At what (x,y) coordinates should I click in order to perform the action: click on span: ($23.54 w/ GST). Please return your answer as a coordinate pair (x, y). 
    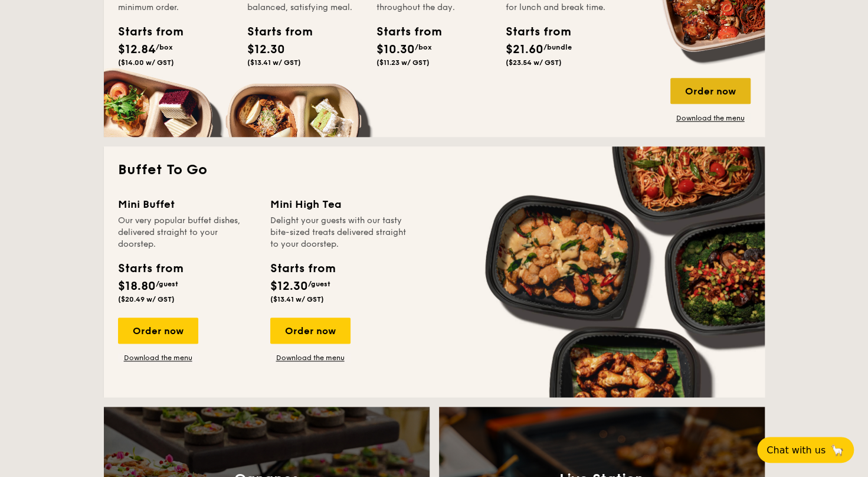
    Looking at the image, I should click on (533, 62).